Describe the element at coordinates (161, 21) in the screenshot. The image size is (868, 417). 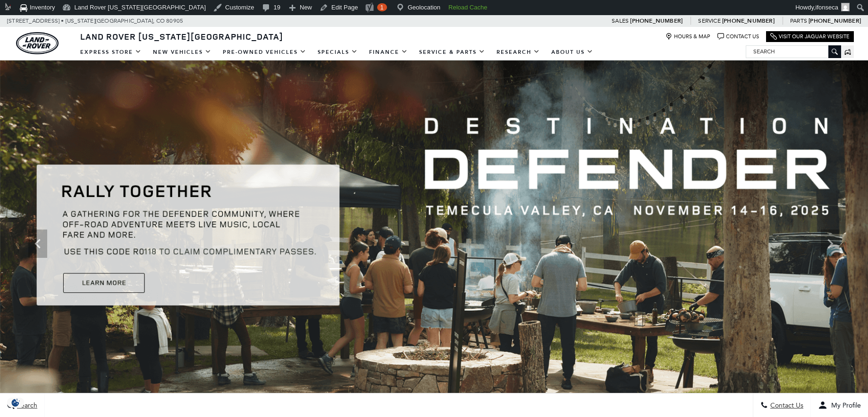
I see `span: CO` at that location.